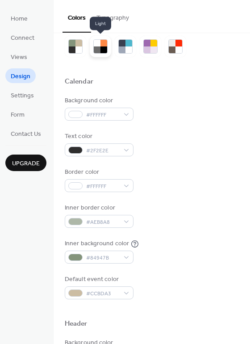 The height and width of the screenshot is (344, 250). What do you see at coordinates (26, 134) in the screenshot?
I see `span: Contact Us` at bounding box center [26, 134].